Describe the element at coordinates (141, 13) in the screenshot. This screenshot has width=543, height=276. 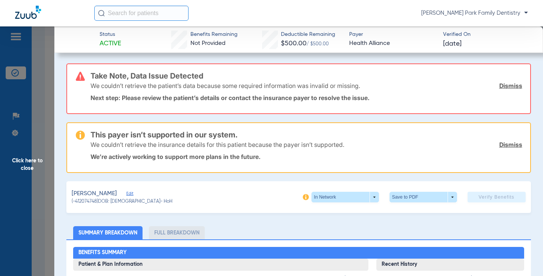
I see `input: Search for patients` at that location.